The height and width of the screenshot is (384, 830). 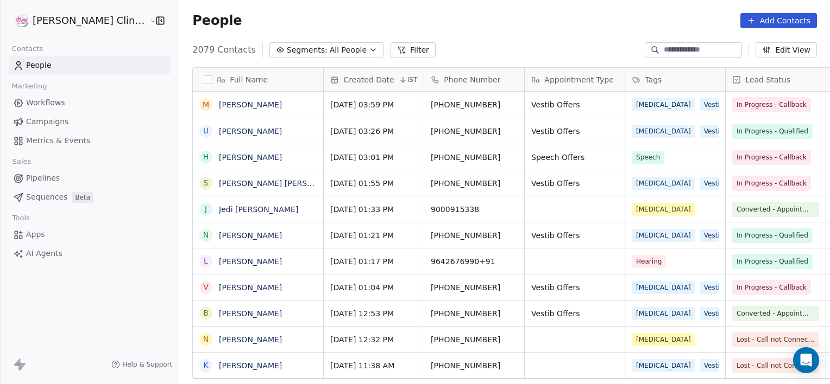 What do you see at coordinates (206, 105) in the screenshot?
I see `div: M` at bounding box center [206, 105].